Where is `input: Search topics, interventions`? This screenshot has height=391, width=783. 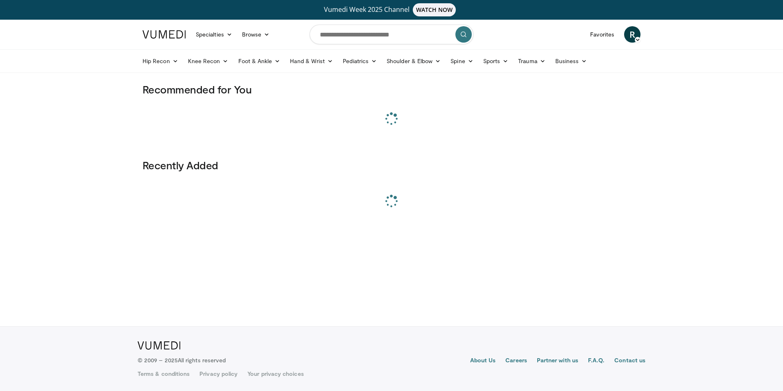
input: Search topics, interventions is located at coordinates (392, 34).